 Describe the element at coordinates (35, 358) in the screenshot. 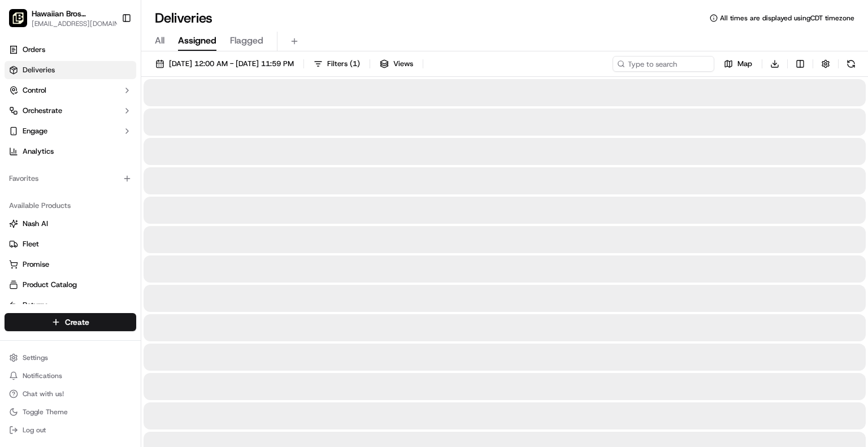

I see `span: Settings` at that location.